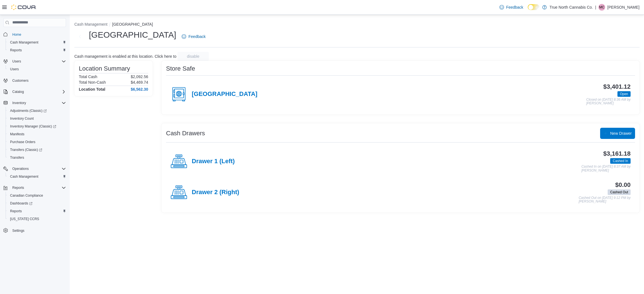 Image resolution: width=644 pixels, height=294 pixels. I want to click on a: Users, so click(14, 69).